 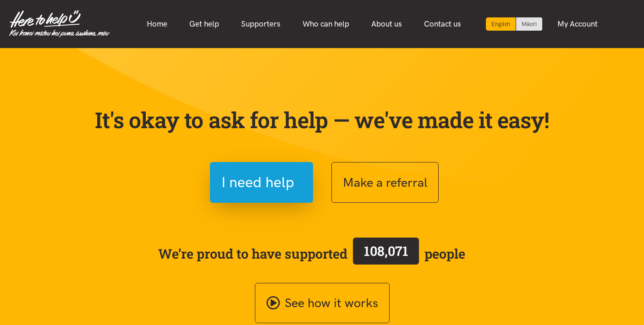 What do you see at coordinates (261, 24) in the screenshot?
I see `a: Supporters` at bounding box center [261, 24].